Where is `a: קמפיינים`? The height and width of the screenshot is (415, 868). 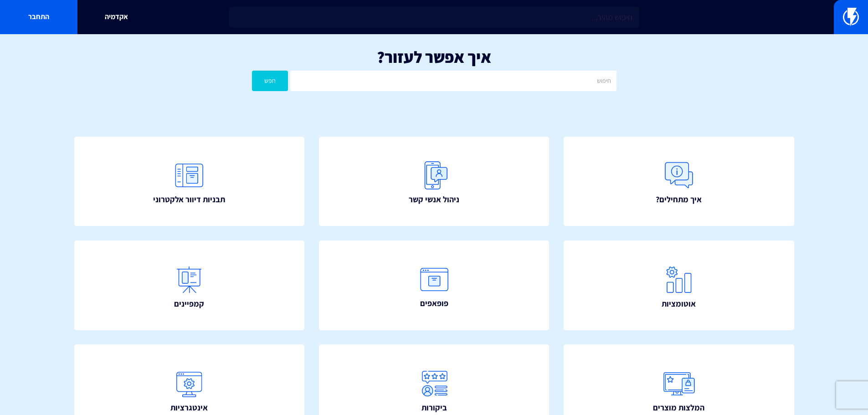
a: קמפיינים is located at coordinates (190, 285).